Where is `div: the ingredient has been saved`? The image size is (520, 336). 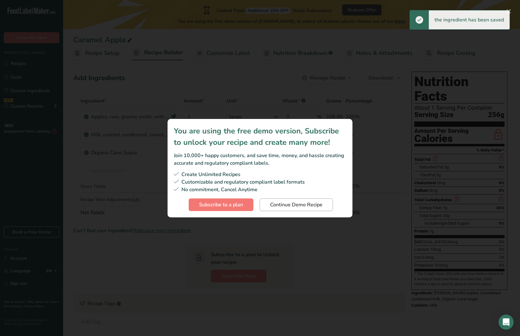
div: the ingredient has been saved is located at coordinates (469, 20).